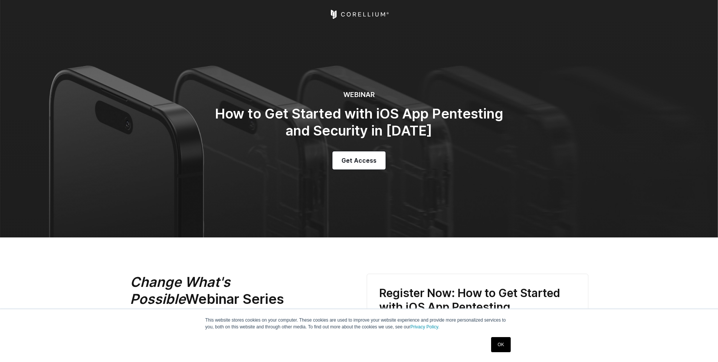  I want to click on a: OK, so click(501, 344).